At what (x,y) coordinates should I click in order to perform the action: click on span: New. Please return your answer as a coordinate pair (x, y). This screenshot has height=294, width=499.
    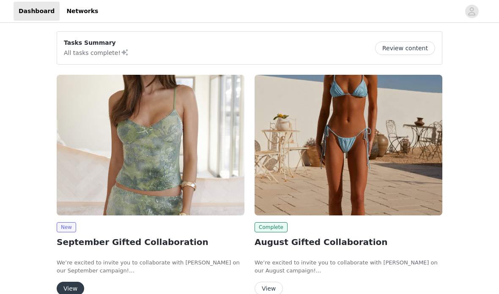
    Looking at the image, I should click on (66, 227).